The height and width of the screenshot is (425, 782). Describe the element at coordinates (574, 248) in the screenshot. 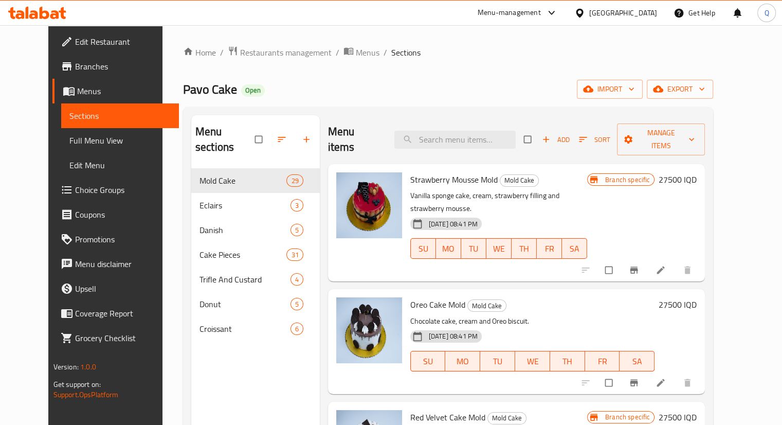

I see `span: SA` at that location.